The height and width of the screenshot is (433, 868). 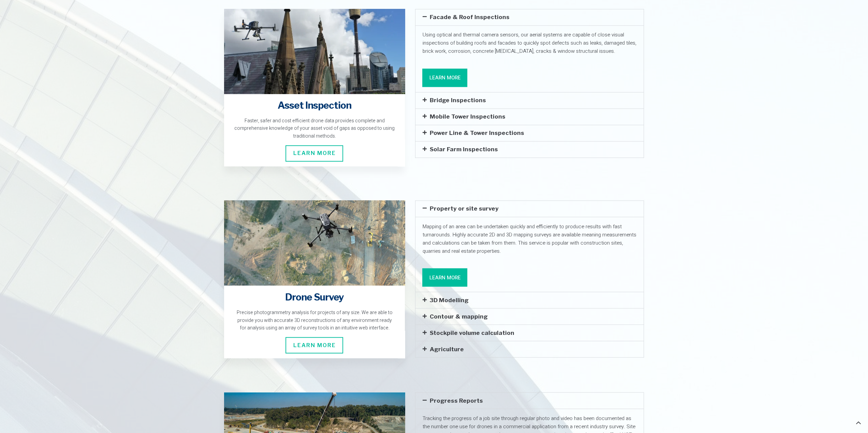 What do you see at coordinates (469, 17) in the screenshot?
I see `a: Facade & Roof Inspections` at bounding box center [469, 17].